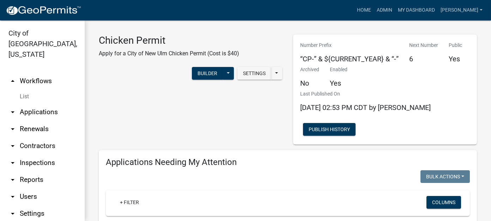  I want to click on wm-modal-confirm: Workflow Publish History, so click(329, 130).